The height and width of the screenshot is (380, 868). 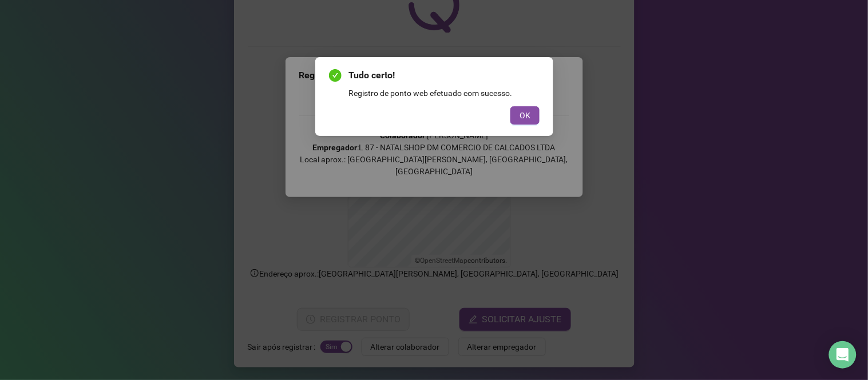 I want to click on span: check-circle, so click(x=335, y=75).